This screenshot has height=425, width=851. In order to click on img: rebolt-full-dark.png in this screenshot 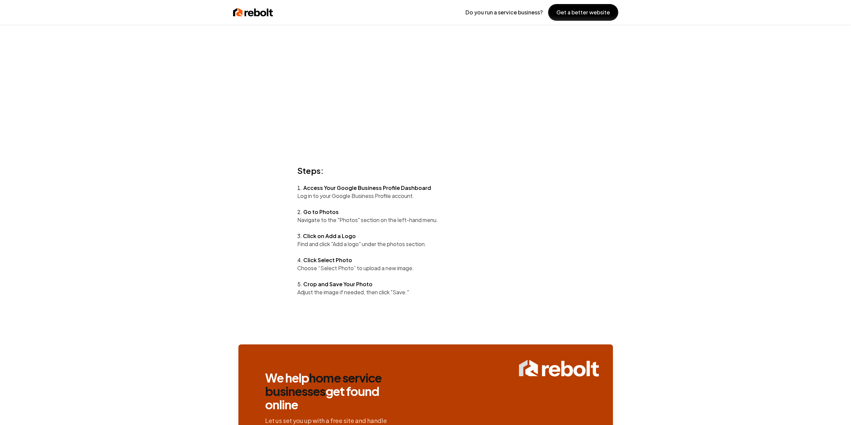, I will do `click(253, 12)`.